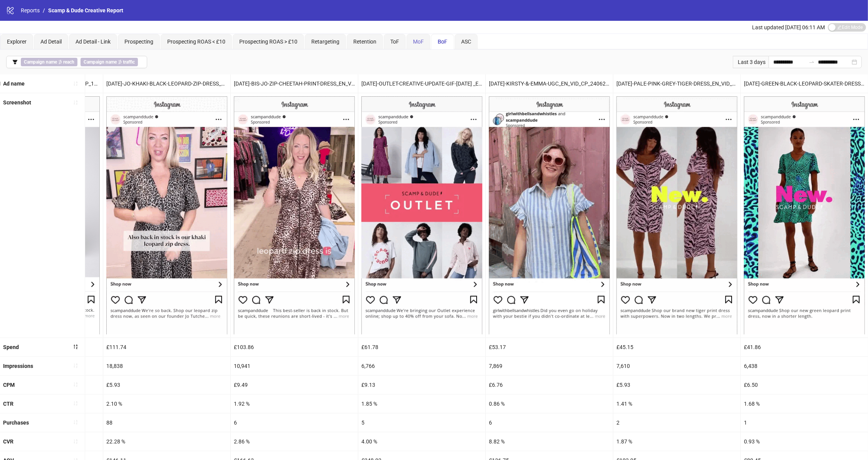 Image resolution: width=868 pixels, height=460 pixels. Describe the element at coordinates (550, 366) in the screenshot. I see `div: 7,869` at that location.